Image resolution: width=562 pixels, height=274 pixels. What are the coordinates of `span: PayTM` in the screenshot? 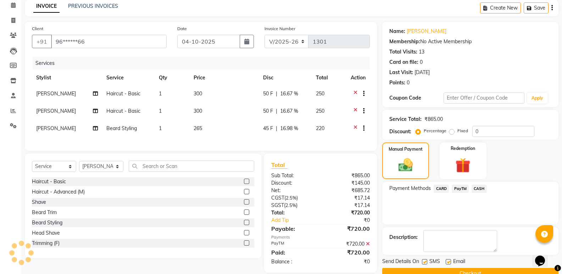 It's located at (460, 189).